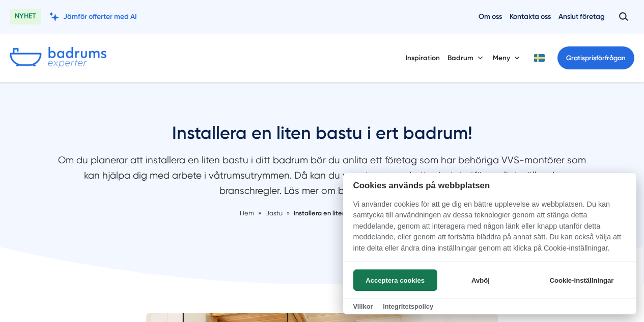 This screenshot has height=322, width=644. Describe the element at coordinates (489, 230) in the screenshot. I see `p: Vi använder cookies för att ge dig en bättre upplevelse av webbplatsen. Du kan samtycka till anvä...` at that location.